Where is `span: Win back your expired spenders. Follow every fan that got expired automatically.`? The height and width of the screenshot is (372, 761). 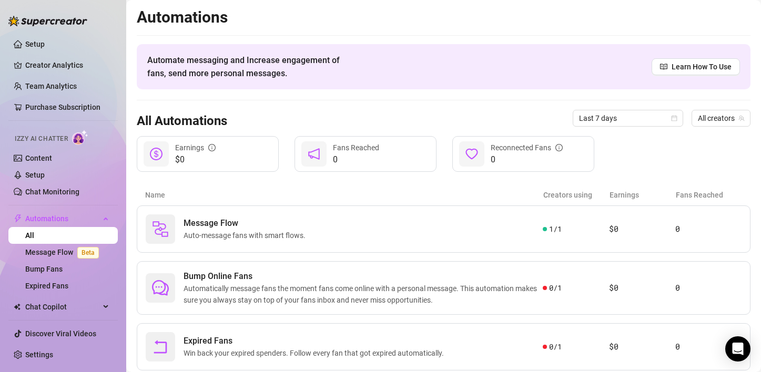
span: Win back your expired spenders. Follow every fan that got expired automatically. is located at coordinates (316, 353).